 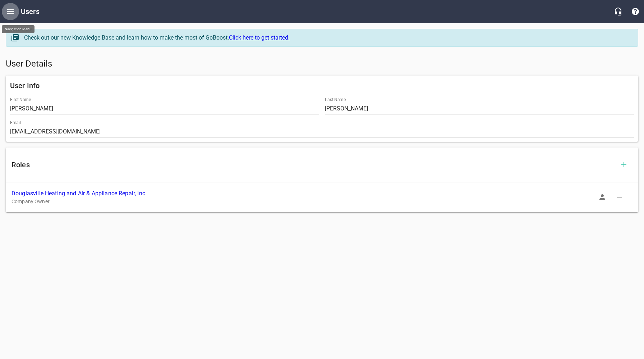 I want to click on button: Open drawer, so click(x=10, y=11).